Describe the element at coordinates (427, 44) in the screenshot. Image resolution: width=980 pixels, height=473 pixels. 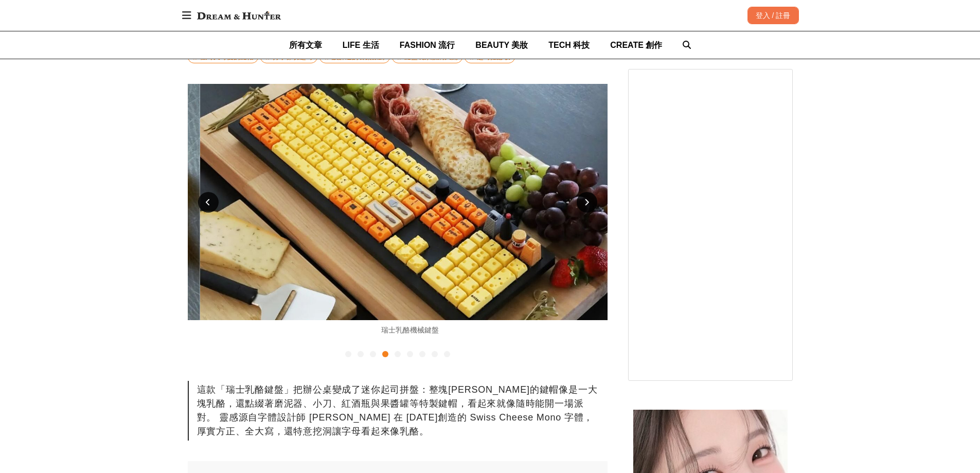
I see `a: FASHION 流行` at that location.